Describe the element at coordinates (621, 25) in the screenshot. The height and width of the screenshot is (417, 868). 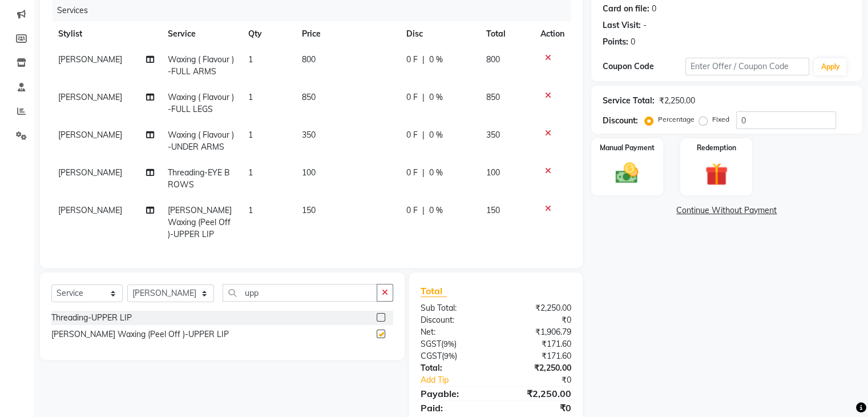
I see `div: Last Visit:` at that location.